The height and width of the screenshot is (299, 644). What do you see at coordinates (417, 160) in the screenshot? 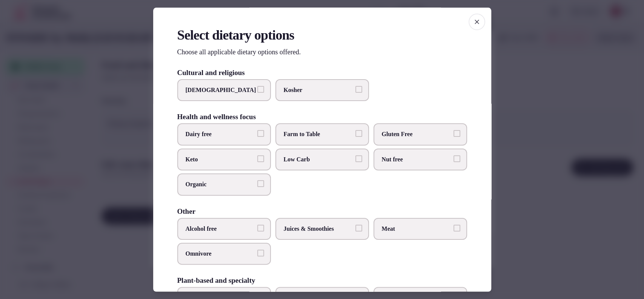
I see `span: Nut free` at bounding box center [417, 160].